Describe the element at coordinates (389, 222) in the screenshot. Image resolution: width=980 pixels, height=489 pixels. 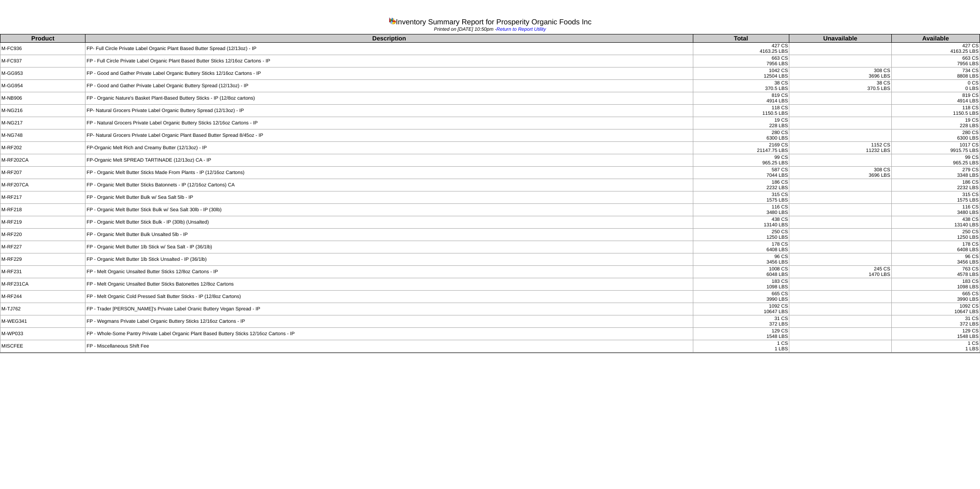
I see `td: FP - Organic Melt Butter Stick Bulk - IP (30lb) (Unsalted)` at that location.